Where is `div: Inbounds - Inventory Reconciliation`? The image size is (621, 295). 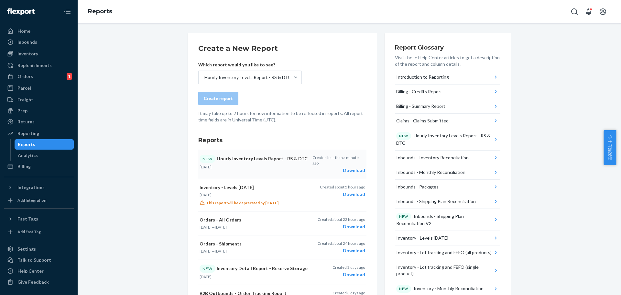
div: Inbounds - Inventory Reconciliation is located at coordinates (433, 158).